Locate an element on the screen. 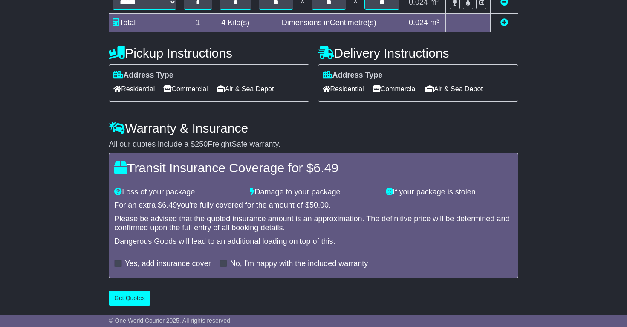 Image resolution: width=627 pixels, height=327 pixels. h4: Transit Insurance Coverage for $ is located at coordinates (313, 168).